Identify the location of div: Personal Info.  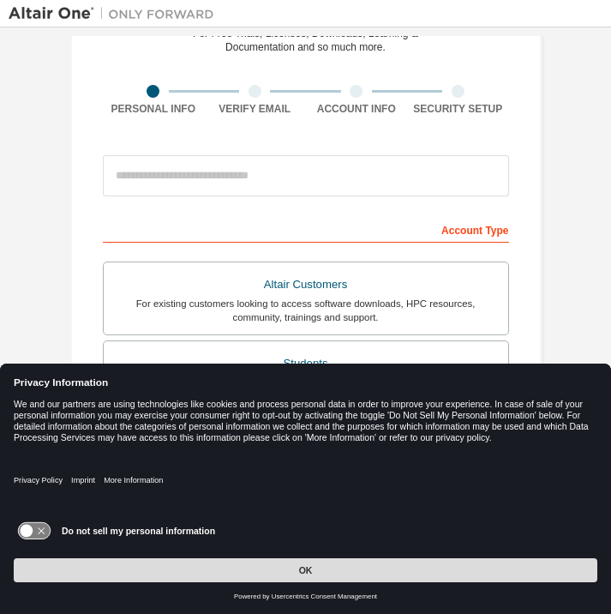
(154, 109).